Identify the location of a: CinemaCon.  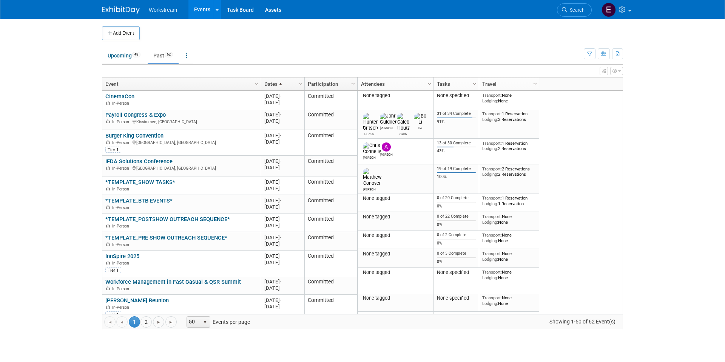
(120, 96).